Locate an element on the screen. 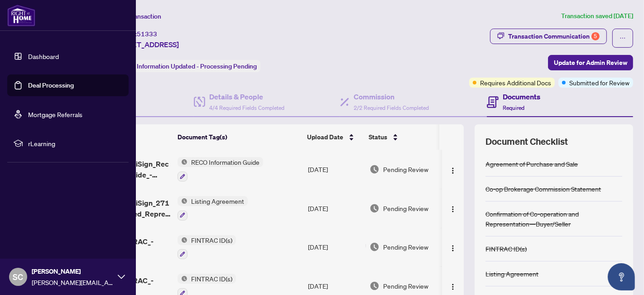 The width and height of the screenshot is (644, 295). th: Document Tag(s) is located at coordinates (238, 137).